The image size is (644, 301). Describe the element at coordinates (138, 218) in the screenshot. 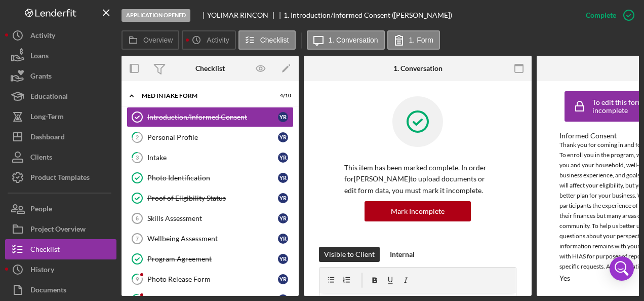

I see `tspan: 6` at that location.